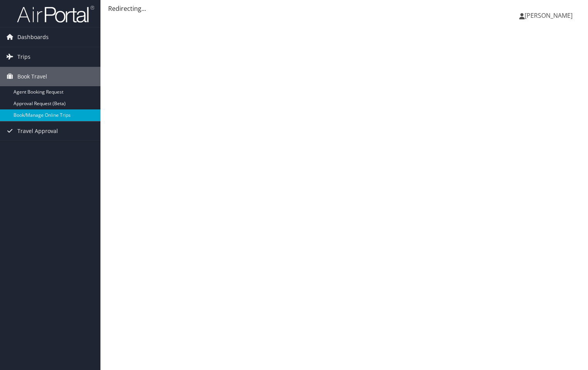  Describe the element at coordinates (344, 8) in the screenshot. I see `div: Redirecting...` at that location.